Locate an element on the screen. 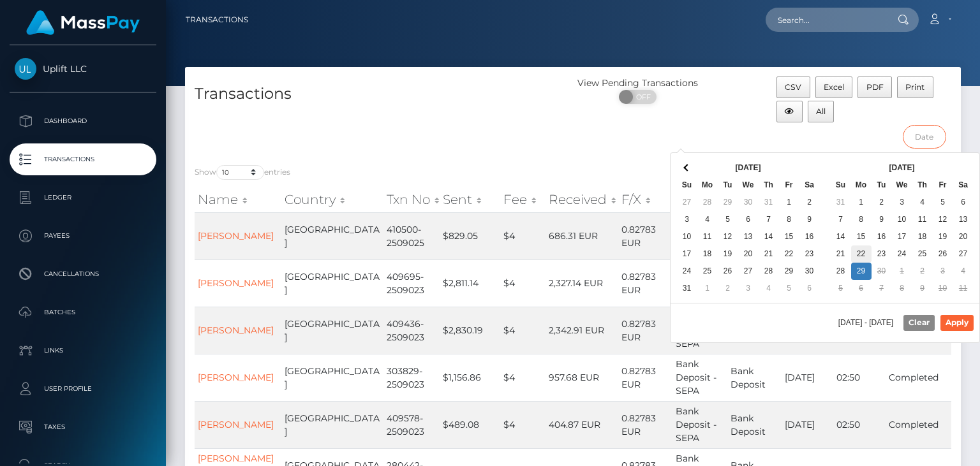 Image resolution: width=980 pixels, height=466 pixels. button: PDF is located at coordinates (874, 88).